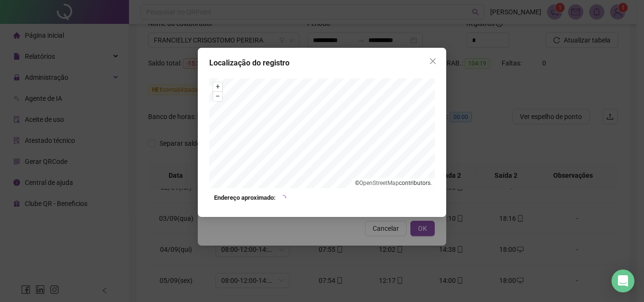 This screenshot has height=302, width=644. Describe the element at coordinates (379, 183) in the screenshot. I see `a: OpenStreetMap` at that location.